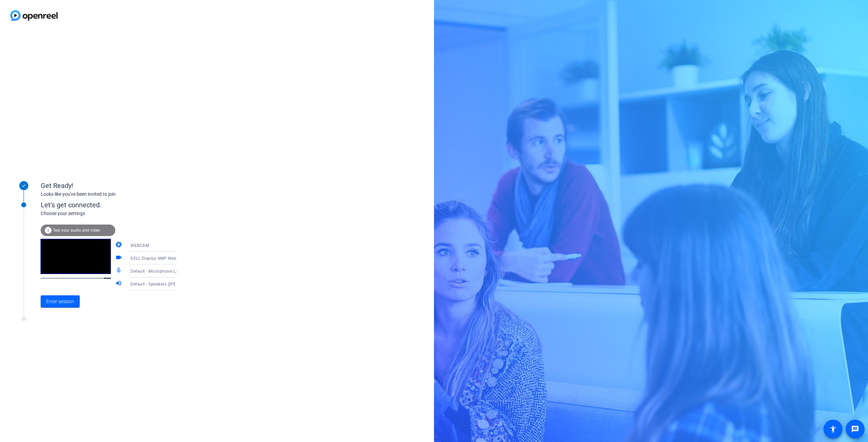  I want to click on span: Default - Microphone (Jabra Link 380) (0b0e:24c9), so click(180, 271).